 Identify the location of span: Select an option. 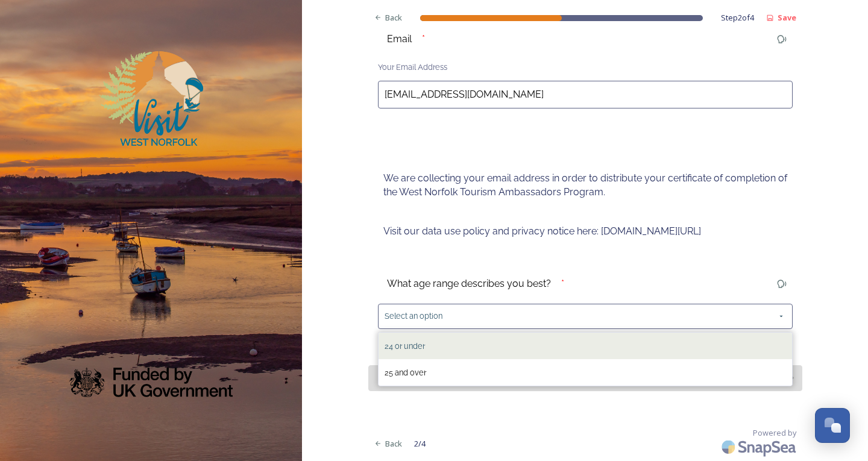
(414, 316).